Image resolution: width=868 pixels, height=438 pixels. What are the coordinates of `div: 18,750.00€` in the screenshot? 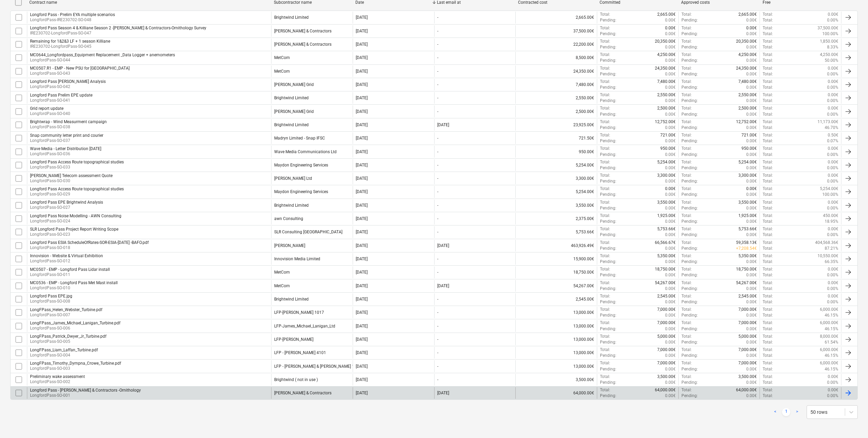 It's located at (556, 272).